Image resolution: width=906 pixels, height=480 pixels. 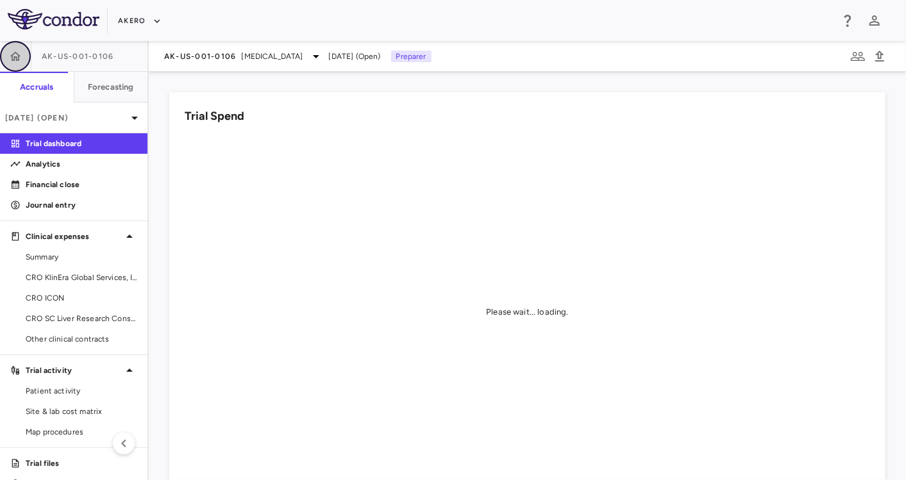 I want to click on h6: Forecasting, so click(x=111, y=87).